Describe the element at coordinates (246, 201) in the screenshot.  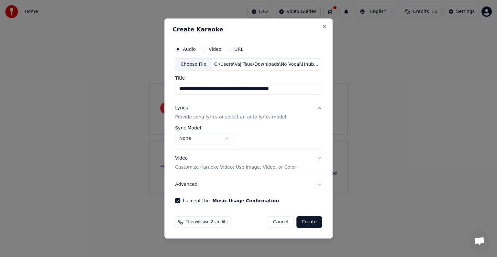
I see `button: I accept the` at that location.